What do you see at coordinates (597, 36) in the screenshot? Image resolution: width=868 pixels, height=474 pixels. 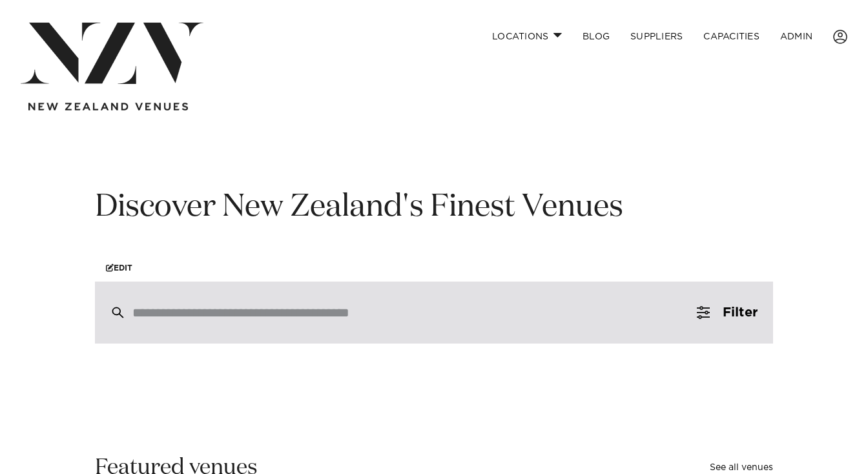 I see `a: BLOG` at bounding box center [597, 36].